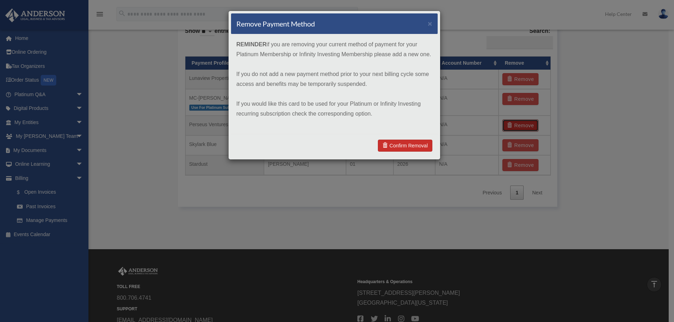 The image size is (674, 322). Describe the element at coordinates (334, 84) in the screenshot. I see `div: if you are removing your current method of payment for your Platinum Membership or Infinity Inves...` at that location.